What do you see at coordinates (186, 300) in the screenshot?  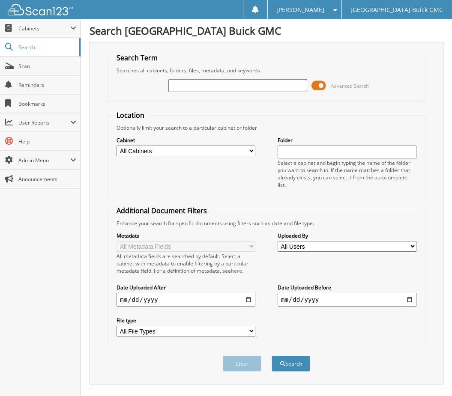 I see `input: start` at bounding box center [186, 300].